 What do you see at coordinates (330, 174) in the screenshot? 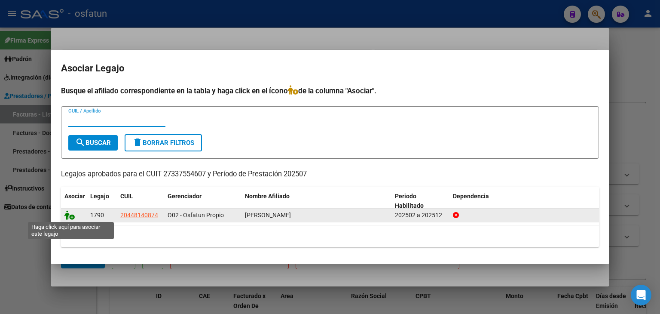
I see `p: Legajos aprobados para el CUIT 27337554607 y Período de Prestación 202507` at bounding box center [330, 174].